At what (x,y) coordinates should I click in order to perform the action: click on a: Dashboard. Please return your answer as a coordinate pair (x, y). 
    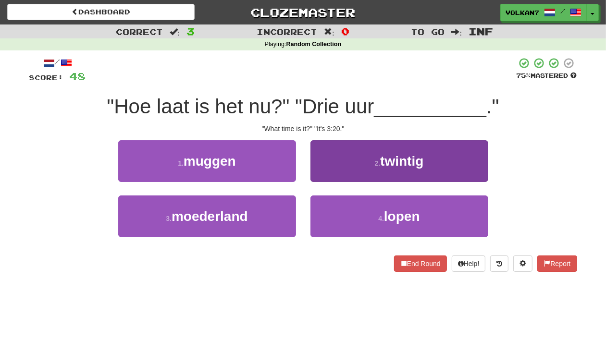
    Looking at the image, I should click on (101, 12).